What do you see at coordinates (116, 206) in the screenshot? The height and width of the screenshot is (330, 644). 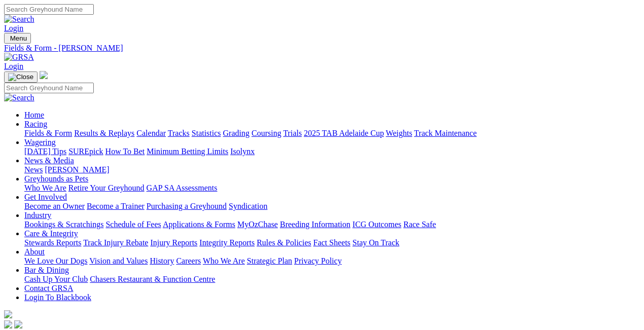 I see `a: Become a Trainer` at bounding box center [116, 206].